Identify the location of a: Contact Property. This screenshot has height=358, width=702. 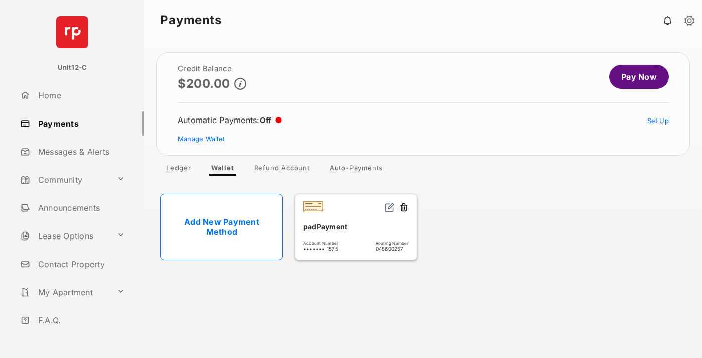
(80, 264).